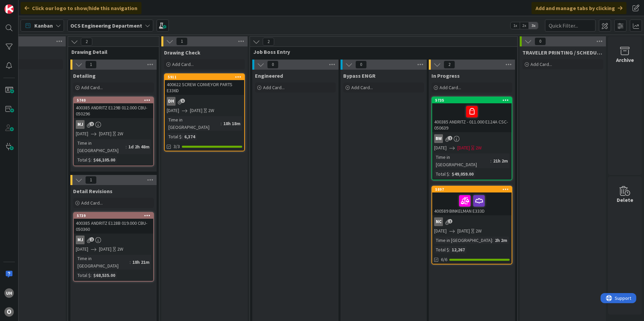 This screenshot has width=644, height=321. I want to click on div: 1d 2h 48m, so click(139, 147).